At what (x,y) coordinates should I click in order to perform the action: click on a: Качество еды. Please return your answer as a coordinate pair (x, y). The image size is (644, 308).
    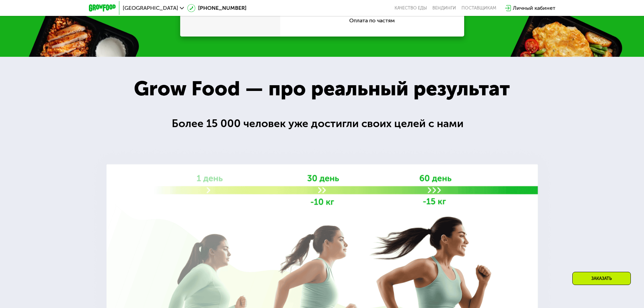
    Looking at the image, I should click on (411, 8).